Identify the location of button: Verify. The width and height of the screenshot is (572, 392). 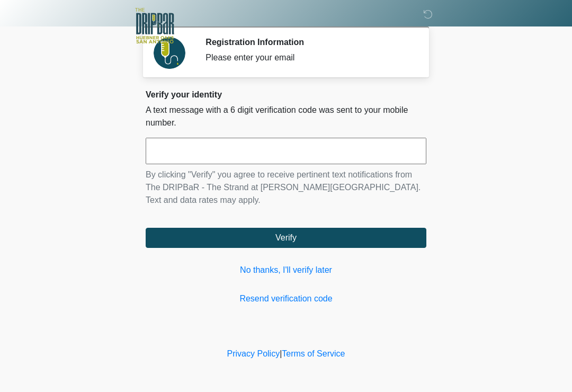
(286, 238).